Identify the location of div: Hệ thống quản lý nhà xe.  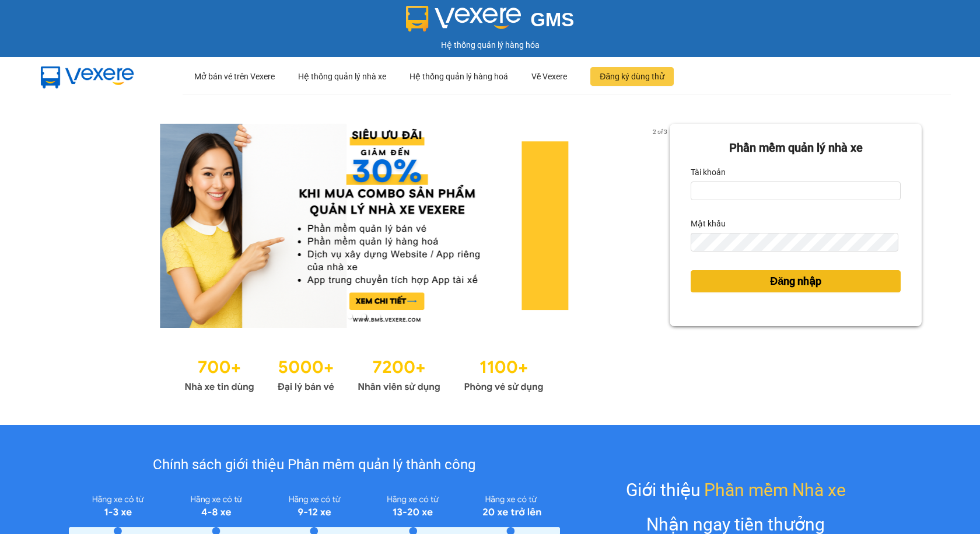
(342, 77).